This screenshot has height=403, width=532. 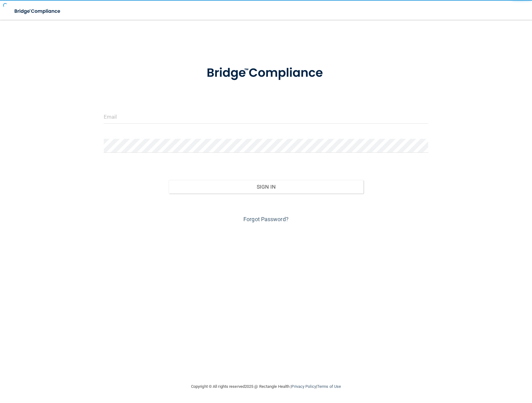 I want to click on a: Terms of Use, so click(x=329, y=386).